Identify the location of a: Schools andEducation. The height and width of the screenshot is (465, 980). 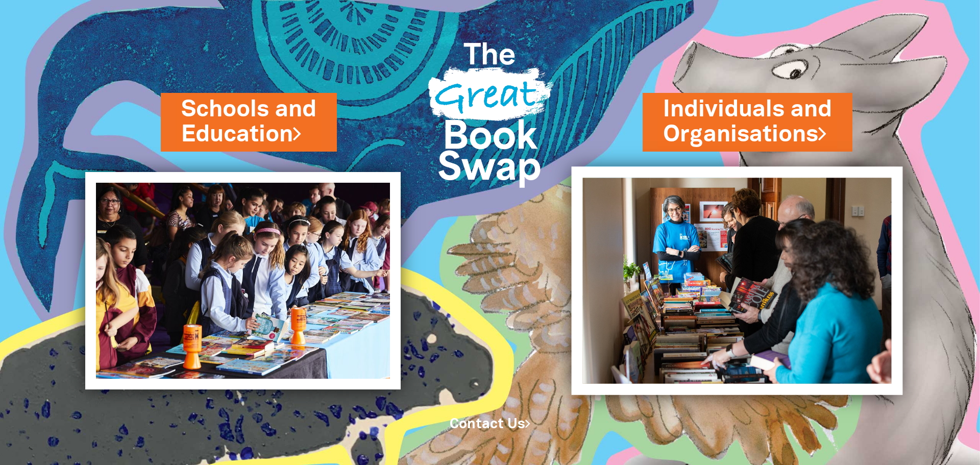
(249, 122).